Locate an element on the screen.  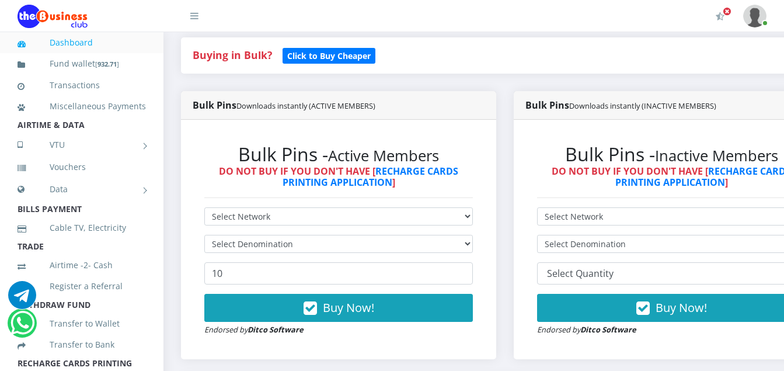
a: Airtime -2- Cash is located at coordinates (82, 265).